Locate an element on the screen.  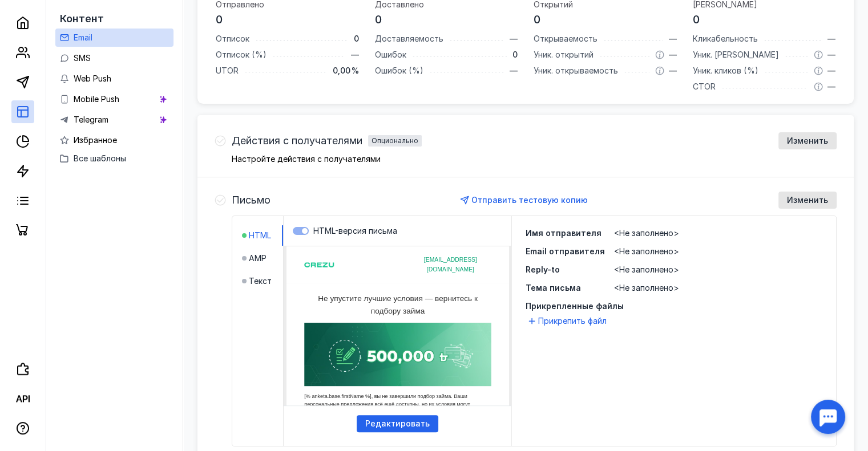
span: CTOR is located at coordinates (704, 86).